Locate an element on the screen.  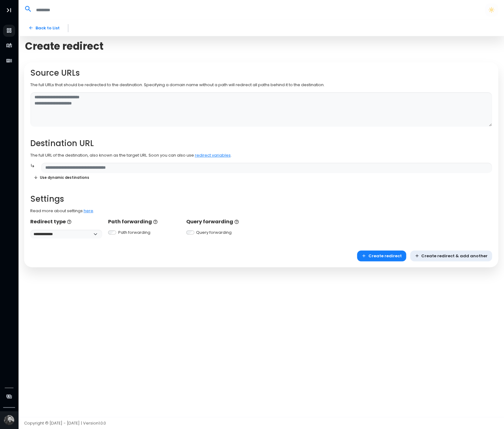
label: Path forwarding is located at coordinates (135, 233).